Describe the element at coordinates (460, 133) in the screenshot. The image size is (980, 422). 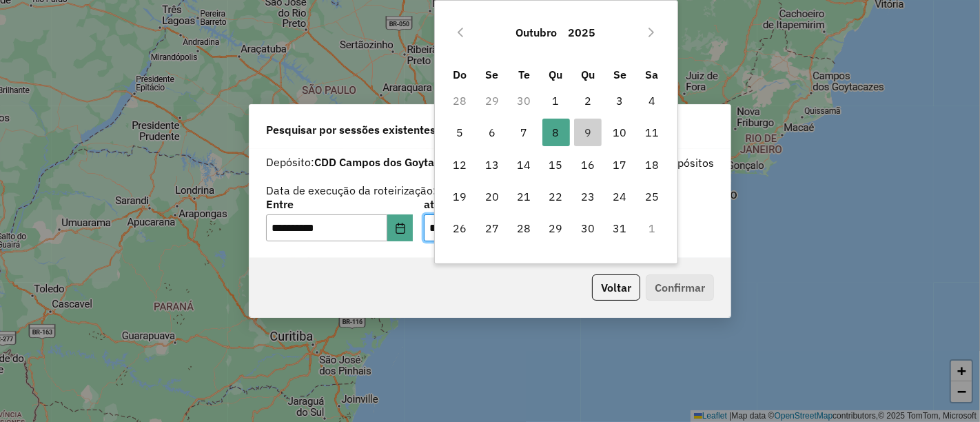
I see `span: 5` at that location.